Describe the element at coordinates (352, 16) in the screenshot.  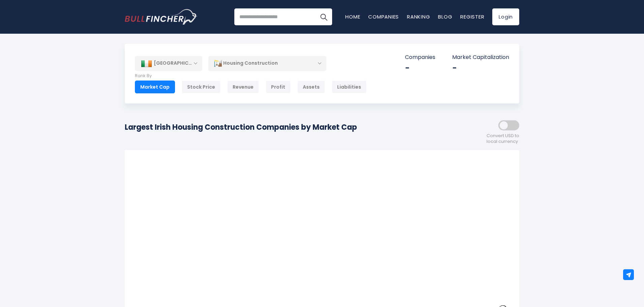
I see `a: Home` at that location.